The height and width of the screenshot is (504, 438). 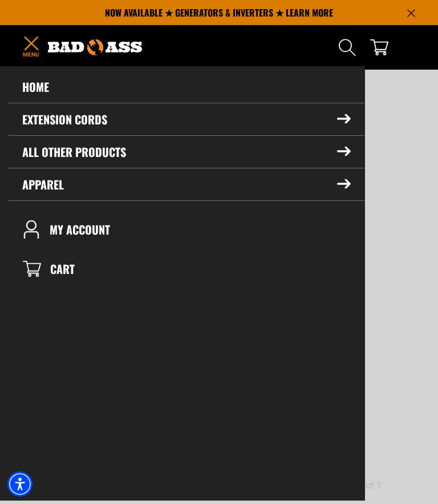 I want to click on a: cart, so click(x=379, y=48).